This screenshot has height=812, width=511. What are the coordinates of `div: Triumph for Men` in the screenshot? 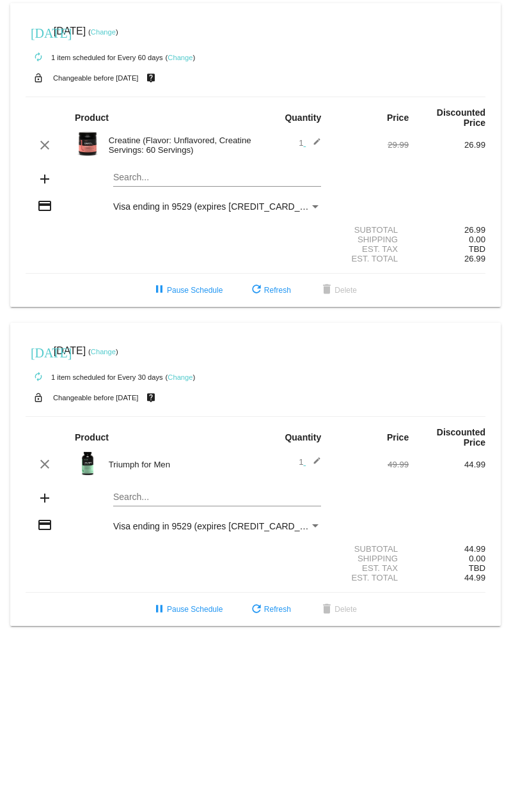 It's located at (179, 464).